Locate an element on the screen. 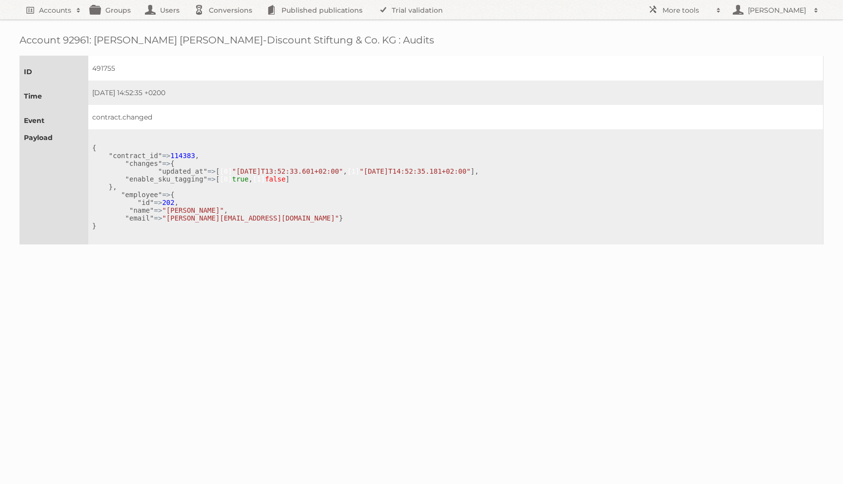 The image size is (843, 484). h2: More tools is located at coordinates (687, 10).